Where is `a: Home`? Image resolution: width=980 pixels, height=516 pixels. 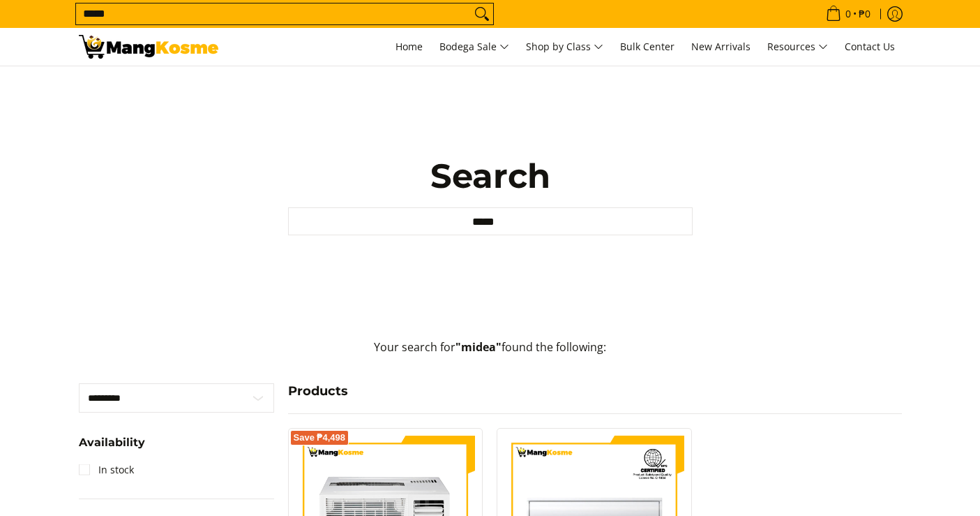
a: Home is located at coordinates (409, 47).